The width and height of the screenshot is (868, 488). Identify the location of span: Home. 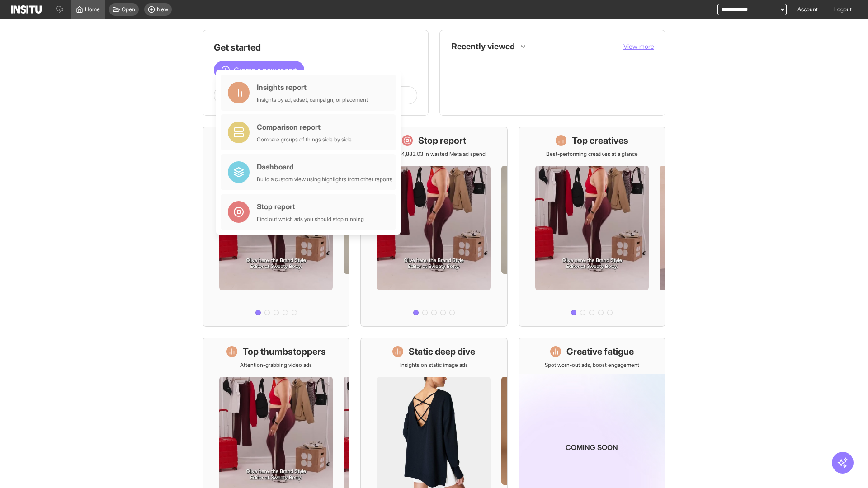
(92, 10).